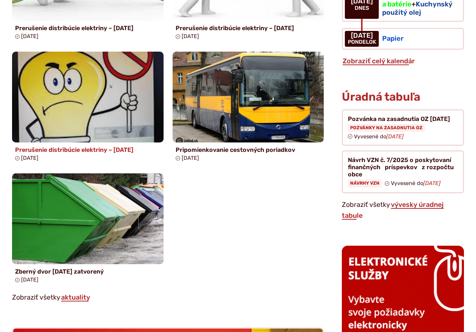  I want to click on span: pondelok, so click(362, 42).